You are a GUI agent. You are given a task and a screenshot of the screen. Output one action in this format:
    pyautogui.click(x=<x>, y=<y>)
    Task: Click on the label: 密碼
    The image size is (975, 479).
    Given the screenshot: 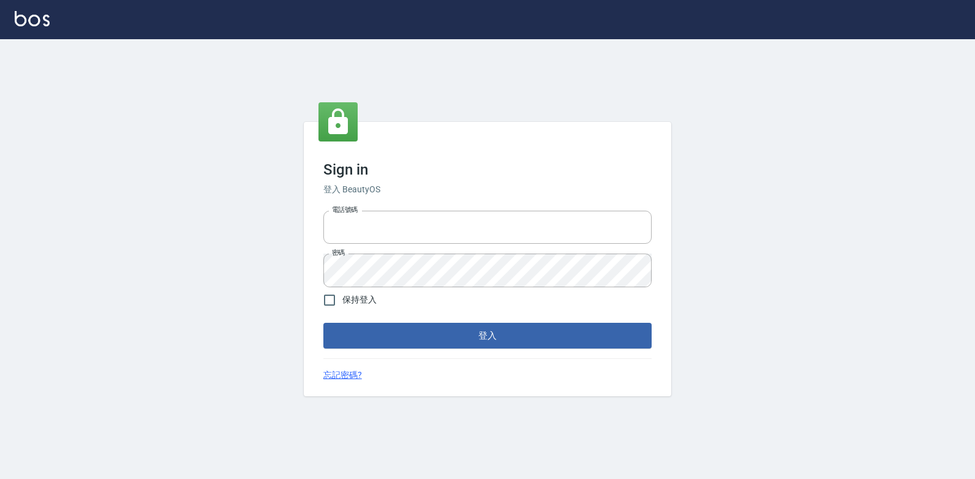 What is the action you would take?
    pyautogui.click(x=338, y=252)
    